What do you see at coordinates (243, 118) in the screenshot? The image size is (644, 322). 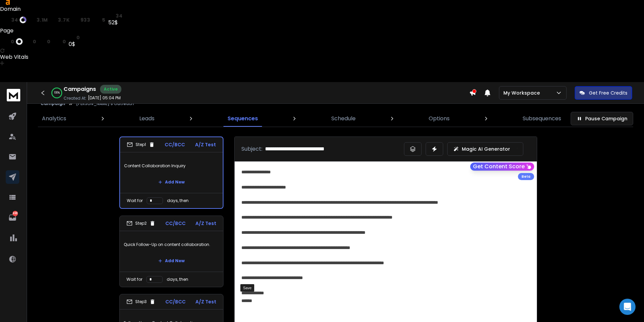 I see `p: Sequences` at bounding box center [243, 118].